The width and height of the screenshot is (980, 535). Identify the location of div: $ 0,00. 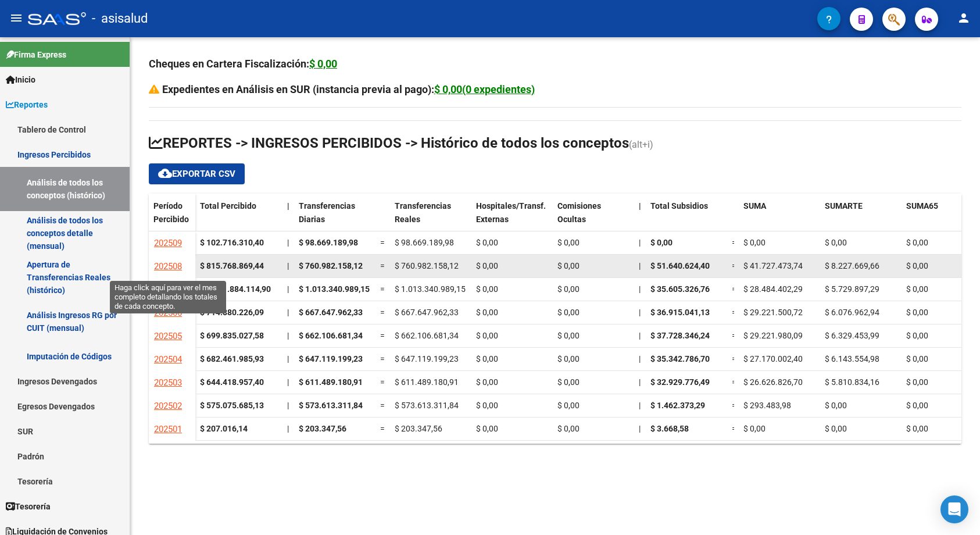
(323, 64).